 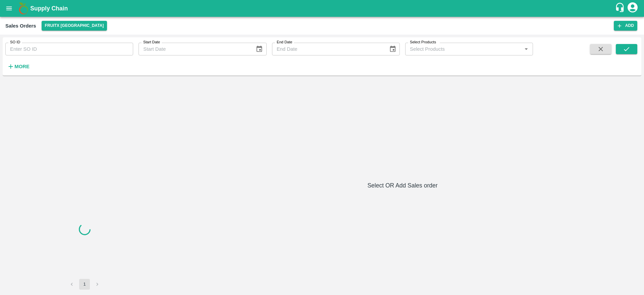 What do you see at coordinates (632, 8) in the screenshot?
I see `div: account of current user` at bounding box center [632, 8].